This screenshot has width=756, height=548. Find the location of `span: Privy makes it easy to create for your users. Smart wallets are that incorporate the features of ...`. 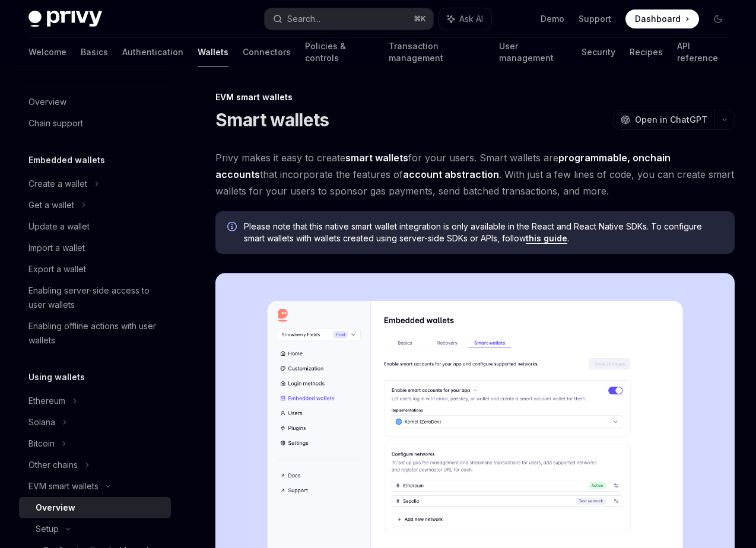

span: Privy makes it easy to create for your users. Smart wallets are that incorporate the features of ... is located at coordinates (475, 175).